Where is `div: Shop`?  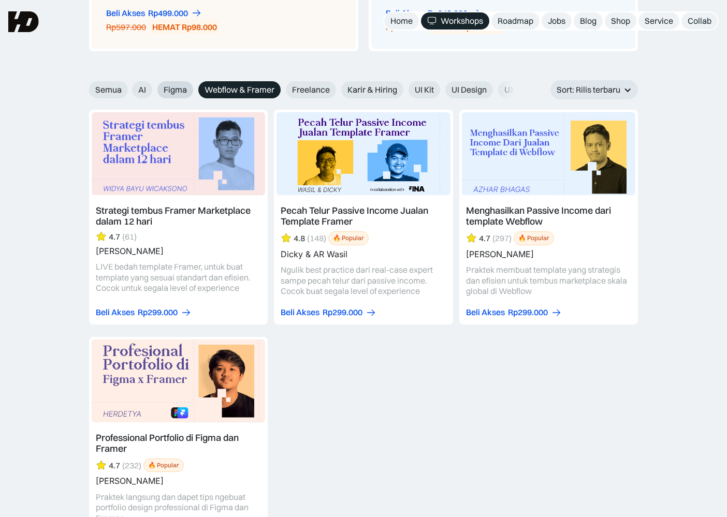
div: Shop is located at coordinates (620, 21).